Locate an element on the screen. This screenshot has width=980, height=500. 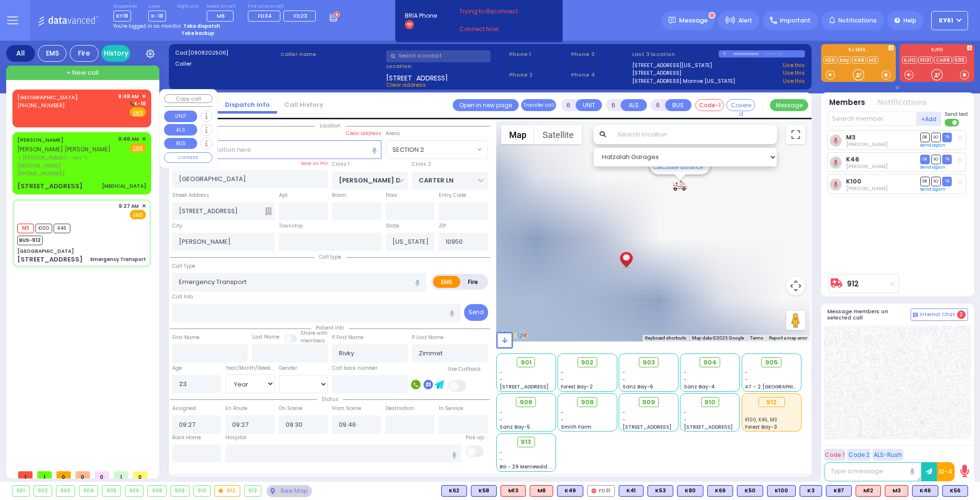
button: Copy call is located at coordinates (188, 99).